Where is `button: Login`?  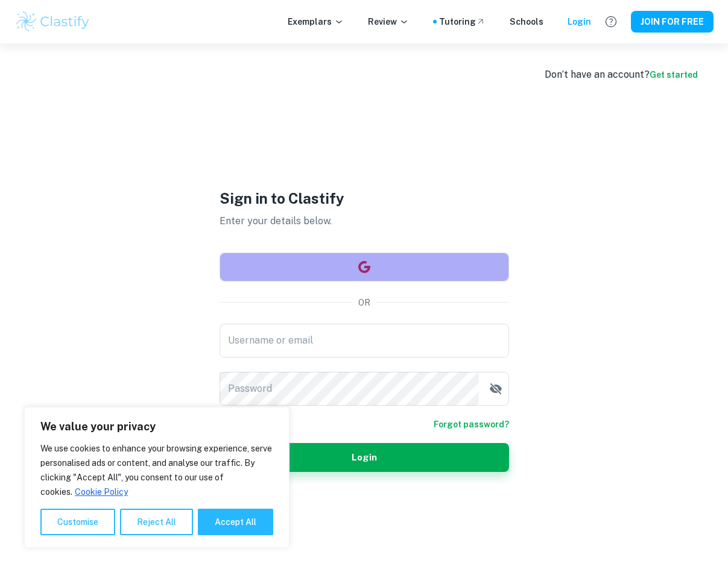
button: Login is located at coordinates (364, 458).